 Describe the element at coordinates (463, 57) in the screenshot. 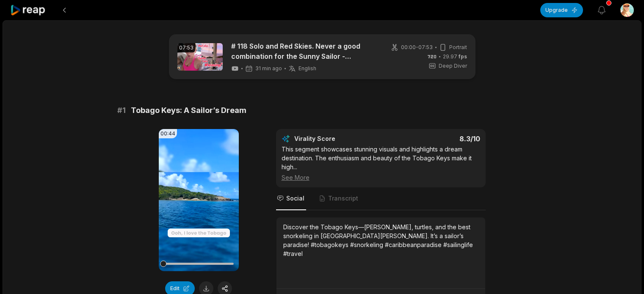

I see `span: fps` at that location.